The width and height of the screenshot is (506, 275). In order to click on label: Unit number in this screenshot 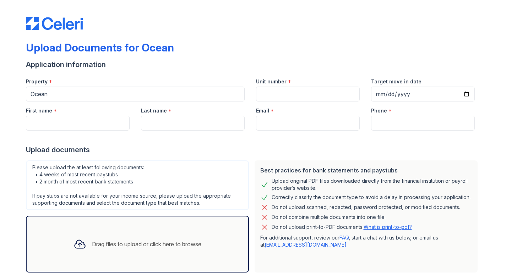, I will do `click(271, 82)`.